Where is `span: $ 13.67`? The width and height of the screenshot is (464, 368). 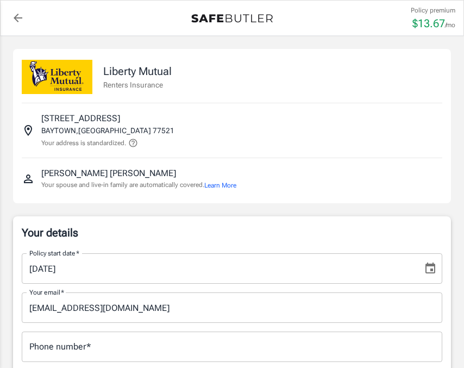 span: $ 13.67 is located at coordinates (429, 23).